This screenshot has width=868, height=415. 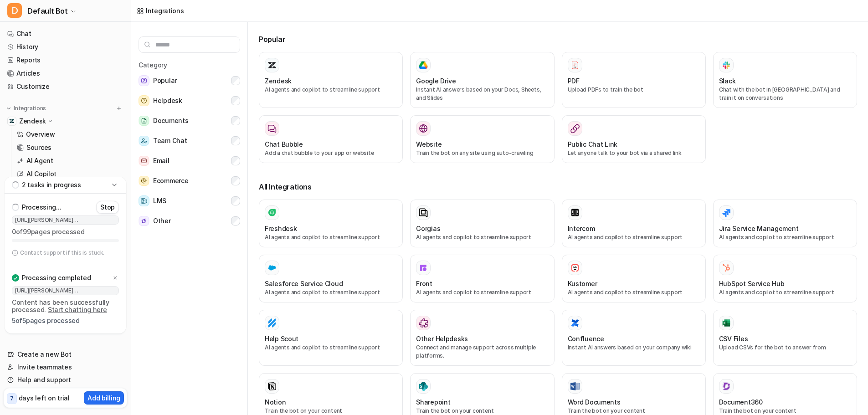 What do you see at coordinates (162, 221) in the screenshot?
I see `span: Other` at bounding box center [162, 221].